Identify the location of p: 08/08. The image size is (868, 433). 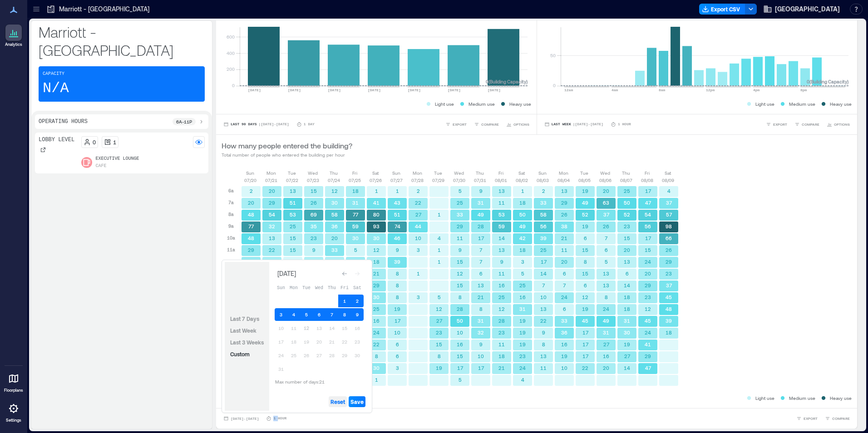
(647, 181).